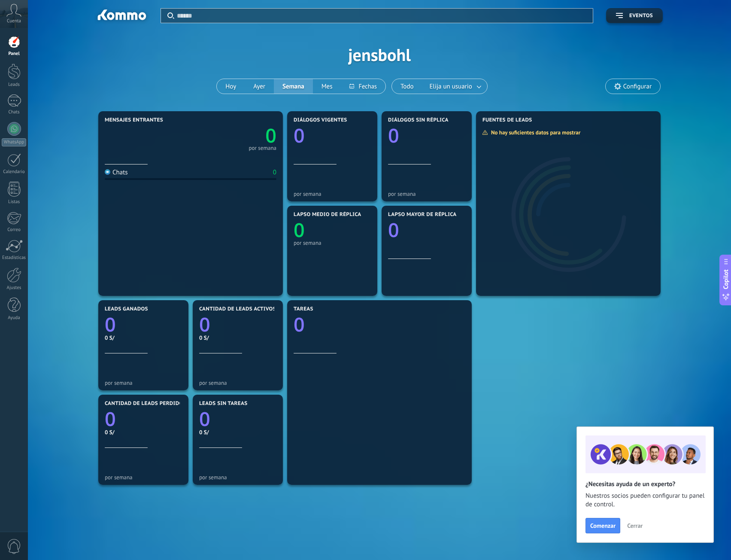 The height and width of the screenshot is (560, 731). I want to click on div: Correo, so click(14, 230).